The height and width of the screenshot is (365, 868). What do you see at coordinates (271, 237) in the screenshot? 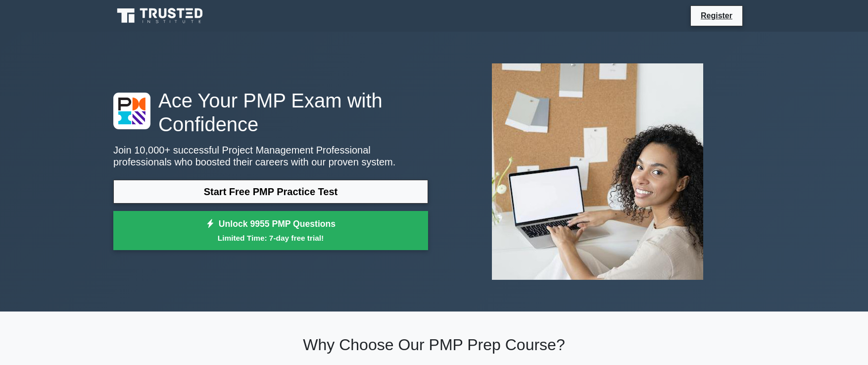
I see `small: Limited Time: 7-day free trial!` at bounding box center [271, 237].